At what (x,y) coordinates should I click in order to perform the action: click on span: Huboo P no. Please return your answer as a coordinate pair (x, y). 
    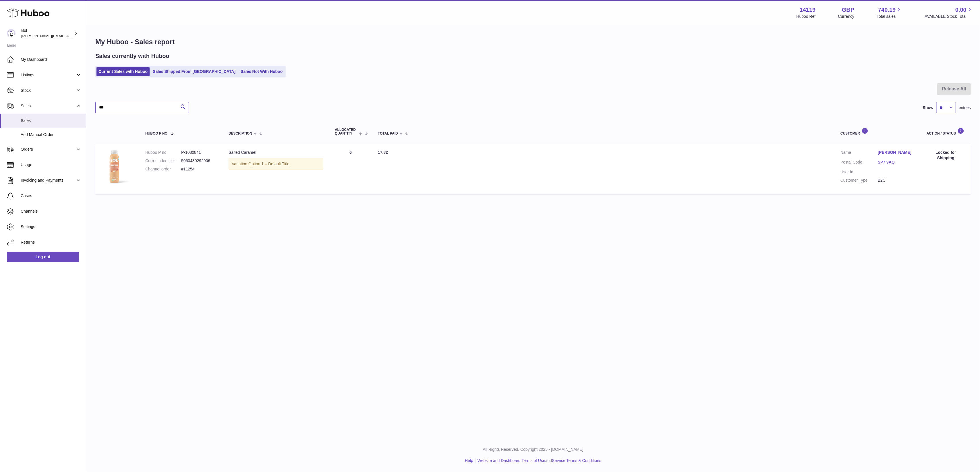
    Looking at the image, I should click on (156, 134).